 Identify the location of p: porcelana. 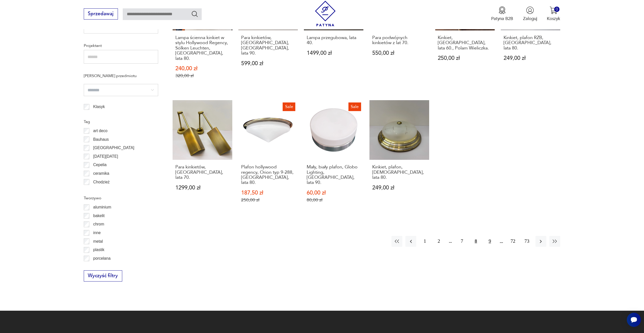
(102, 258).